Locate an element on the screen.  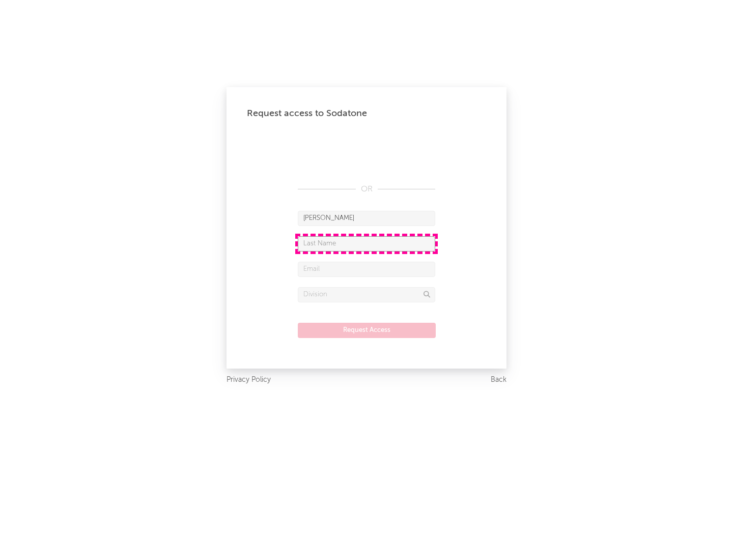
div: Request access to Sodatone is located at coordinates (366, 113).